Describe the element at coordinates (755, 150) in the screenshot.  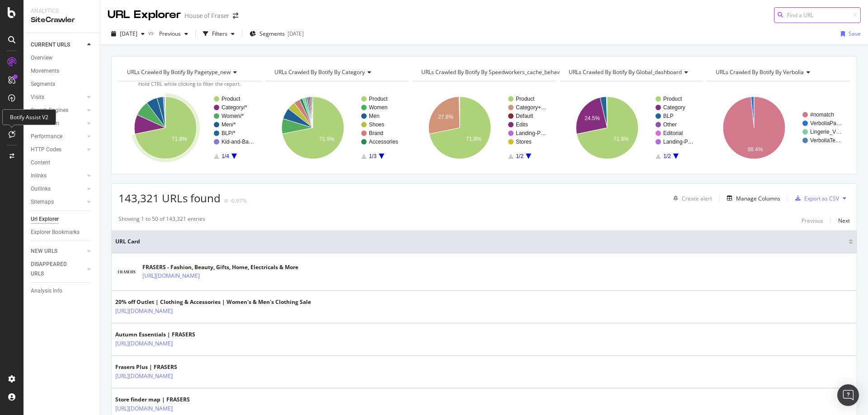
I see `text: 98.4%` at that location.